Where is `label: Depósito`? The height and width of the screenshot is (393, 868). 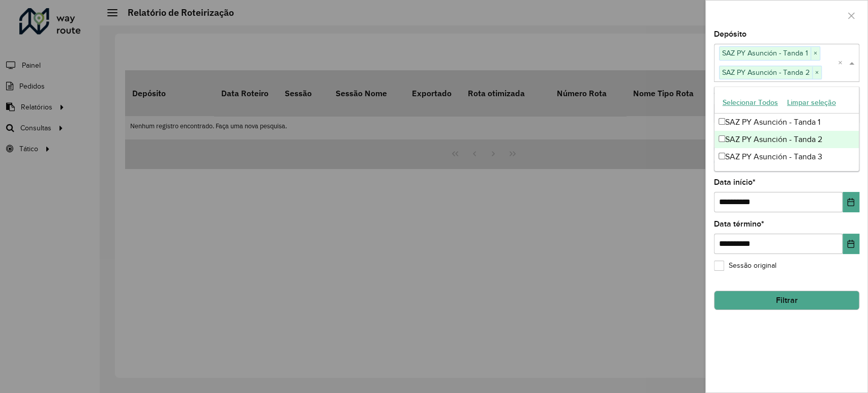
label: Depósito is located at coordinates (730, 34).